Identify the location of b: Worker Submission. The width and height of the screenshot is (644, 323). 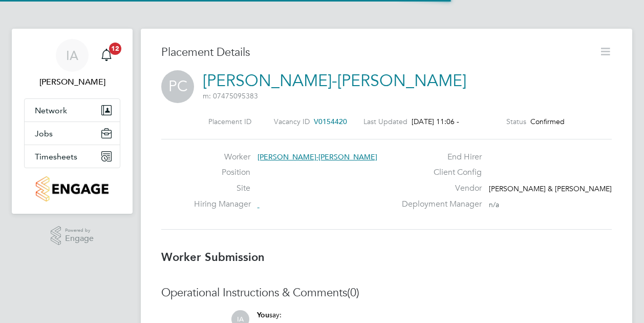
(213, 257).